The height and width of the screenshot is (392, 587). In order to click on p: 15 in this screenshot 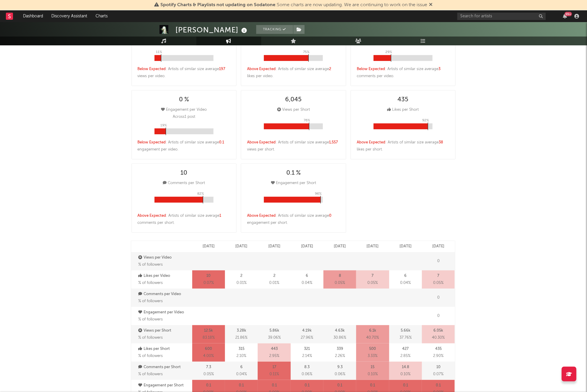, I will do `click(373, 367)`.